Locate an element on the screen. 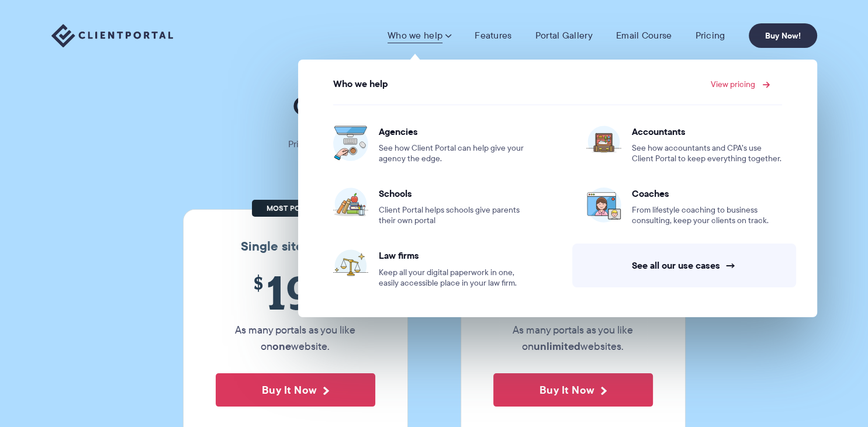 Image resolution: width=868 pixels, height=427 pixels. span: Agencies is located at coordinates (454, 131).